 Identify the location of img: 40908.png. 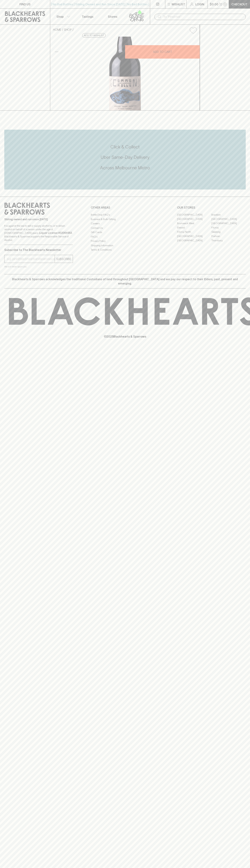
(125, 73).